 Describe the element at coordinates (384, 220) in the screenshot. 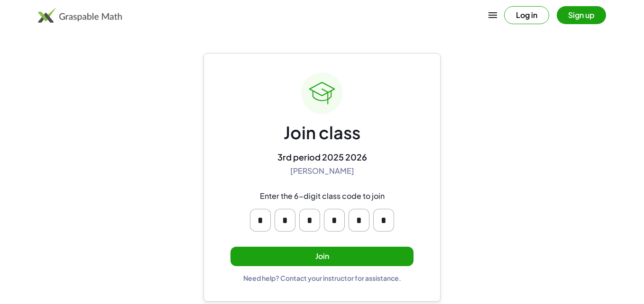

I see `input: Please enter OTP character 6` at that location.